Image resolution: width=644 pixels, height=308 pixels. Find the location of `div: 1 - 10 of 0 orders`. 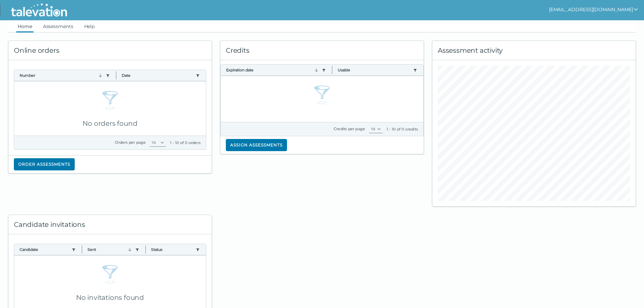

div: 1 - 10 of 0 orders is located at coordinates (185, 142).